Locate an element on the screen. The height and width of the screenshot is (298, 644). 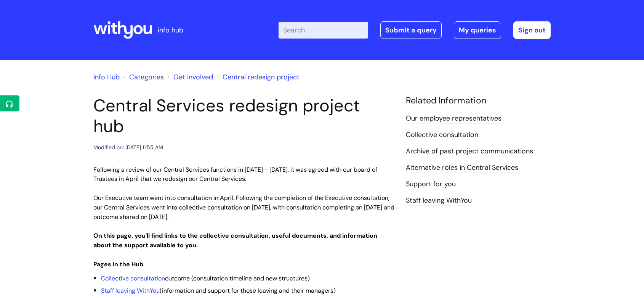
span: (information and support for those leaving and their managers) is located at coordinates (218, 290).